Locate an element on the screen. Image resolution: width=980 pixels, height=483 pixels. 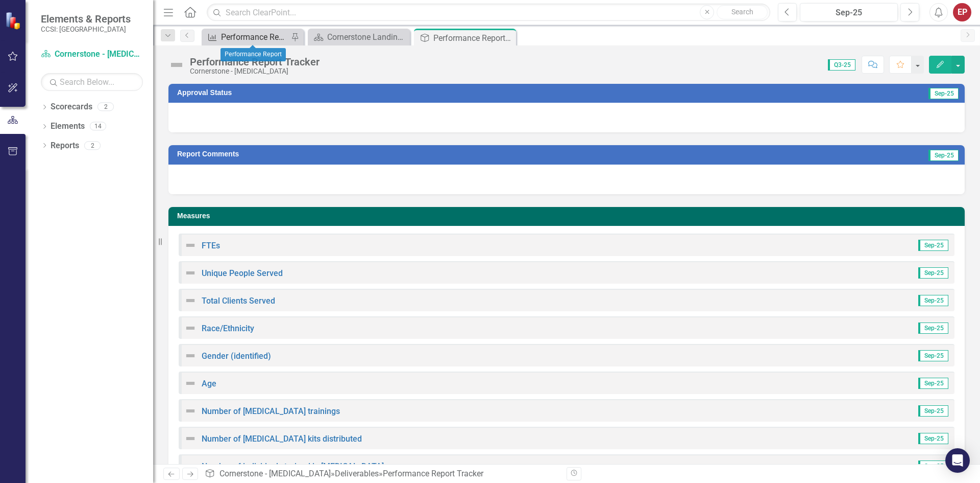
h3: Report Comments is located at coordinates (437, 154).